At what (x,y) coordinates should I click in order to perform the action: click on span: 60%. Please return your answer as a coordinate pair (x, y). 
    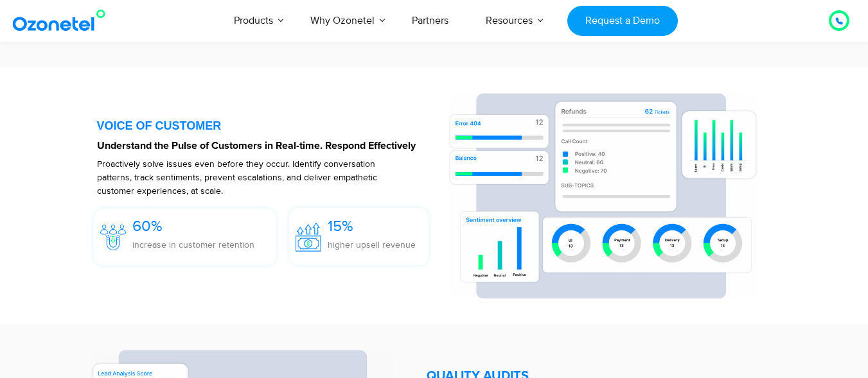
    Looking at the image, I should click on (147, 226).